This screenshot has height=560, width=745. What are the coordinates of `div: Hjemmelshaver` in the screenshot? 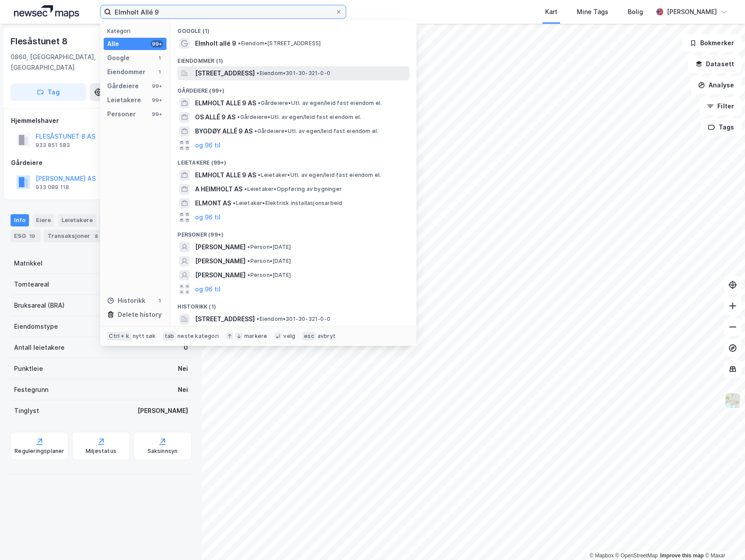 It's located at (101, 121).